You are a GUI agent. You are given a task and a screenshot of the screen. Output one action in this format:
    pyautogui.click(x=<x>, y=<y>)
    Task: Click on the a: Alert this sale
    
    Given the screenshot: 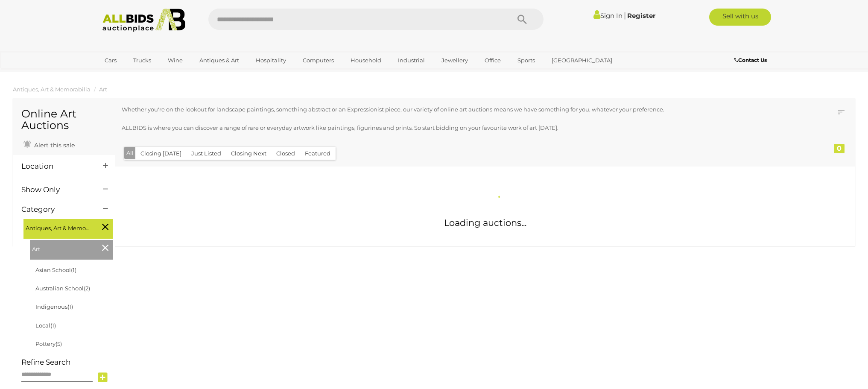 What is the action you would take?
    pyautogui.click(x=49, y=144)
    